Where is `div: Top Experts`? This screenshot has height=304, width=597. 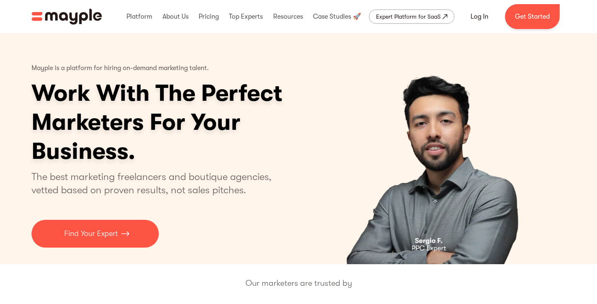
div: Top Experts is located at coordinates (246, 17).